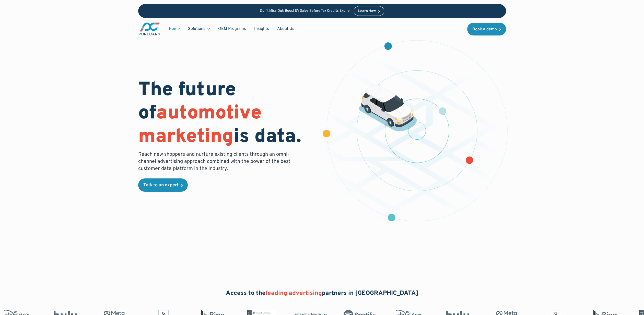  What do you see at coordinates (388, 108) in the screenshot?
I see `img: illustration of a vehicle` at bounding box center [388, 108].